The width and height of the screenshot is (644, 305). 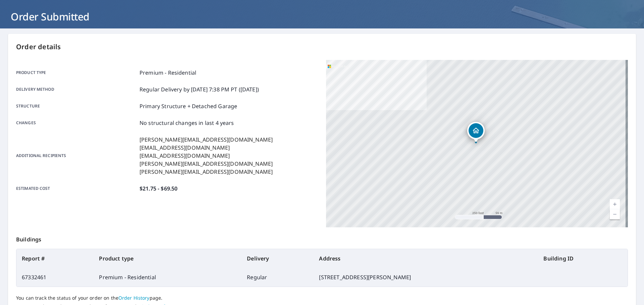 I want to click on p: Buildings, so click(x=322, y=238).